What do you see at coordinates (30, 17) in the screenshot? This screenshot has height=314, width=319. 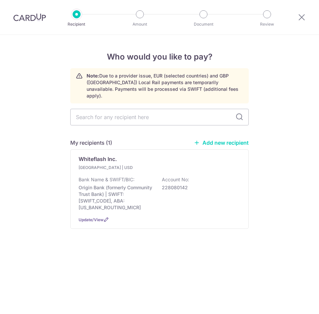 I see `img: CardUp` at bounding box center [30, 17].